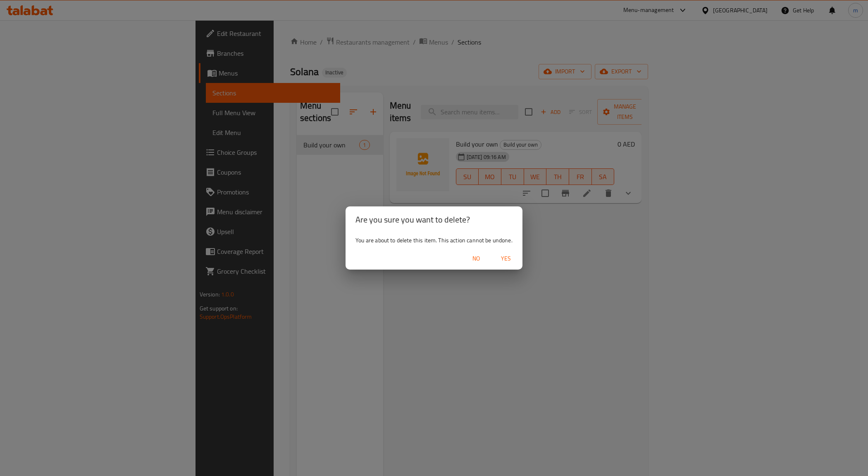 The width and height of the screenshot is (868, 476). I want to click on button: Yes, so click(506, 259).